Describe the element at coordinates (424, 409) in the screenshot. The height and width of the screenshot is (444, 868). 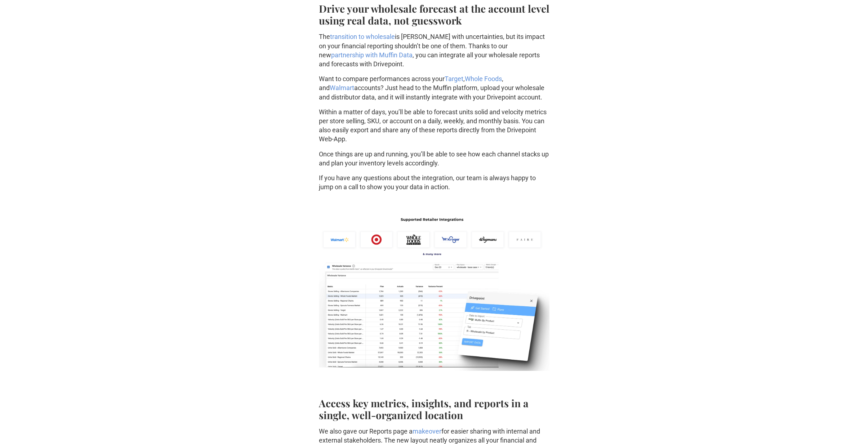
I see `strong: Access key metrics, insights, and reports in a single, well-organized location` at that location.